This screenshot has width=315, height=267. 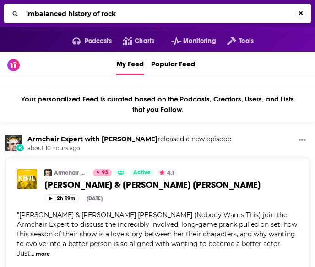 What do you see at coordinates (129, 148) in the screenshot?
I see `span: about 10 hours ago` at bounding box center [129, 148].